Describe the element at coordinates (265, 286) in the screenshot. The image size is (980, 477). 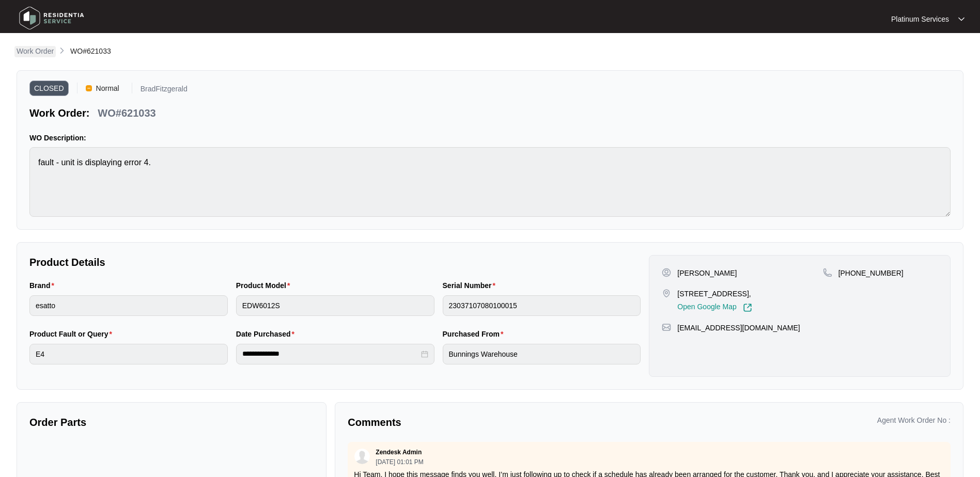
I see `label: Product Model` at that location.